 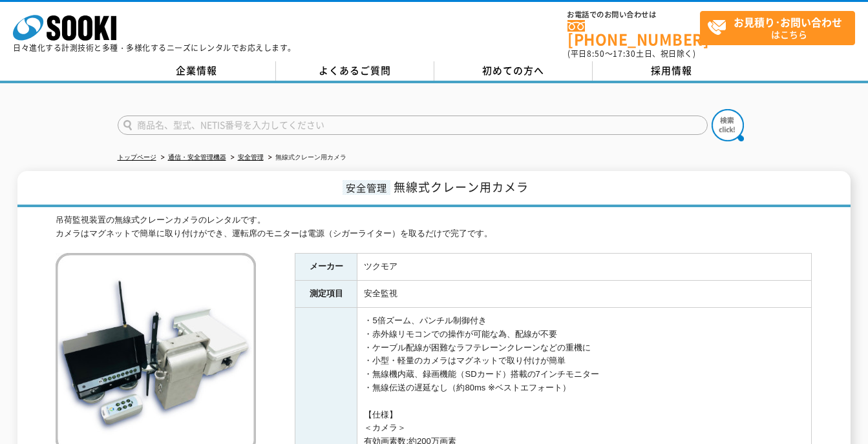 I want to click on span: (平日 ～ 土日、祝日除く), so click(x=631, y=54).